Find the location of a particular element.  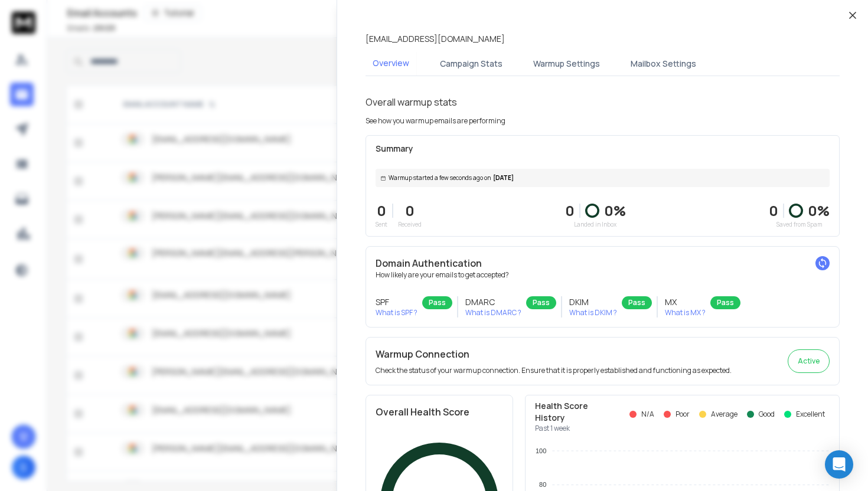

p: Summary is located at coordinates (602, 149).